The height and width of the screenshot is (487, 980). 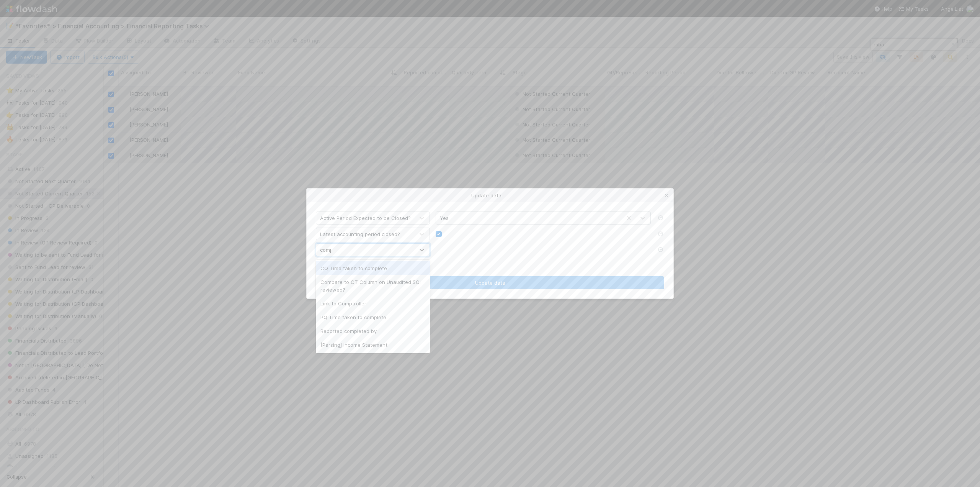 I want to click on div: PQ Time taken to complete, so click(x=373, y=317).